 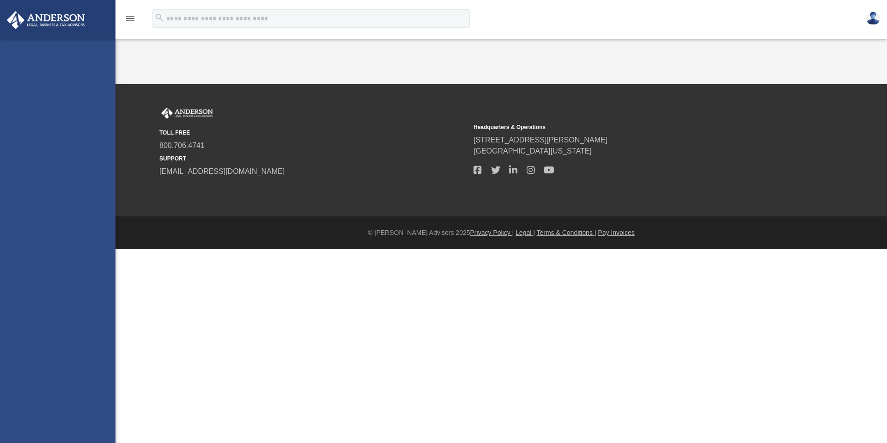 I want to click on small: TOLL FREE, so click(x=313, y=133).